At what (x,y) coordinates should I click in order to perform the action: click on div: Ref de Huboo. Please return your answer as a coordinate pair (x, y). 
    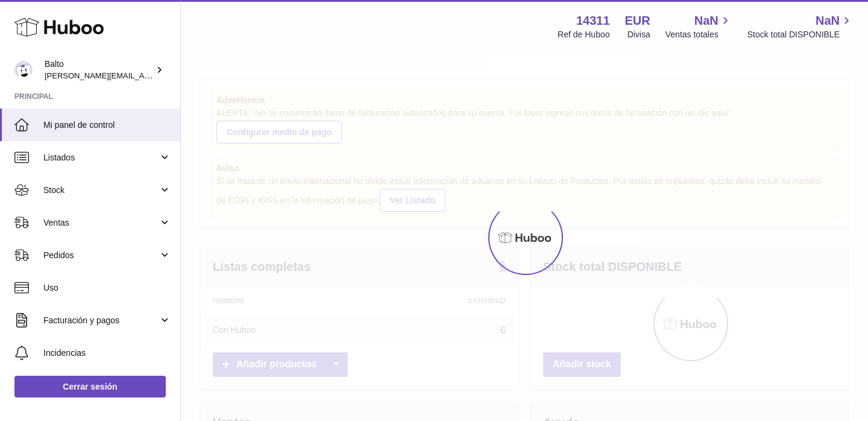
    Looking at the image, I should click on (583, 34).